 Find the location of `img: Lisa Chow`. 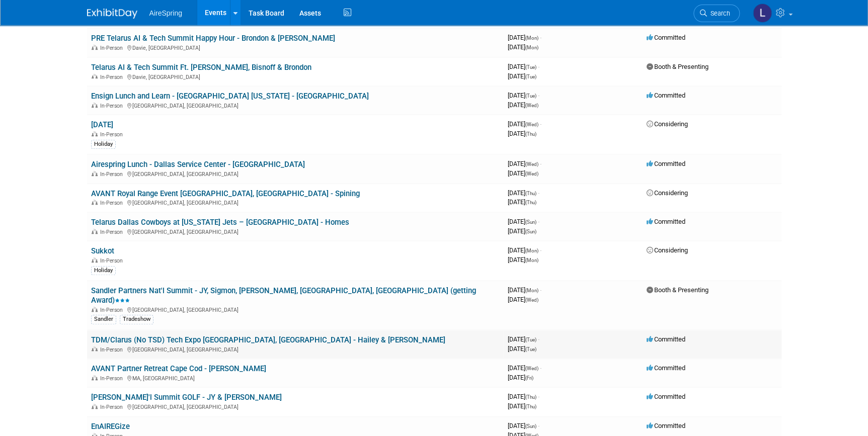

img: Lisa Chow is located at coordinates (762, 13).